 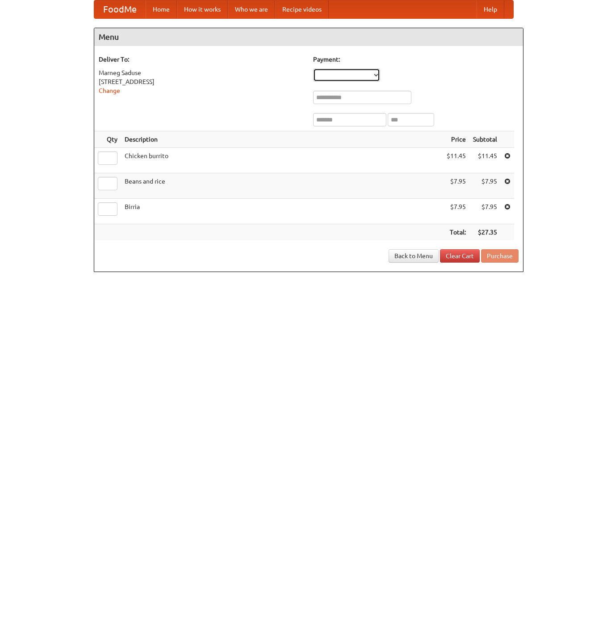 I want to click on a: Help, so click(x=490, y=9).